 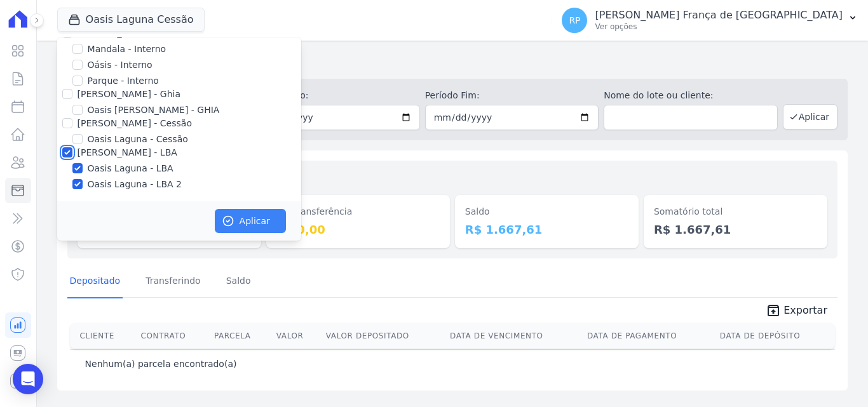 I want to click on label: Oasis Laguna - Cessão, so click(x=138, y=139).